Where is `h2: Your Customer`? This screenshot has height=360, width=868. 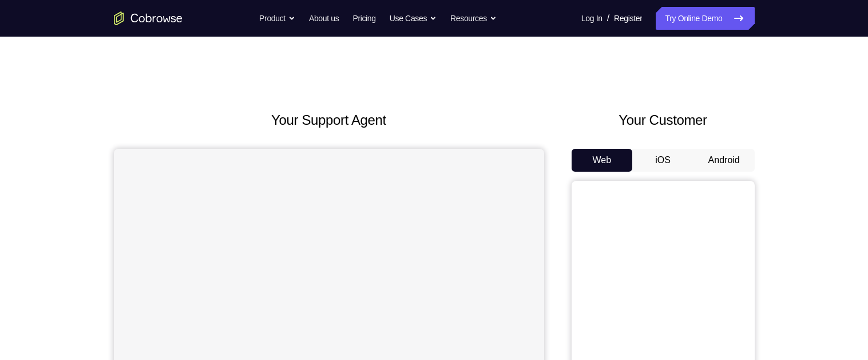 h2: Your Customer is located at coordinates (663, 120).